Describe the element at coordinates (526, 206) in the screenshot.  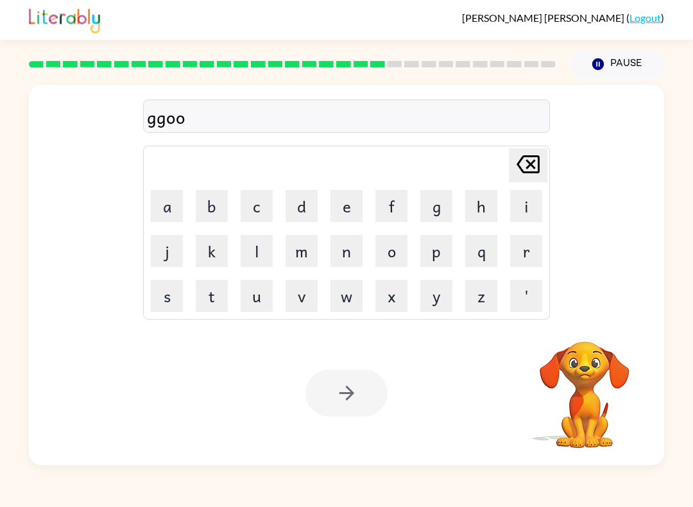
I see `button: i` at that location.